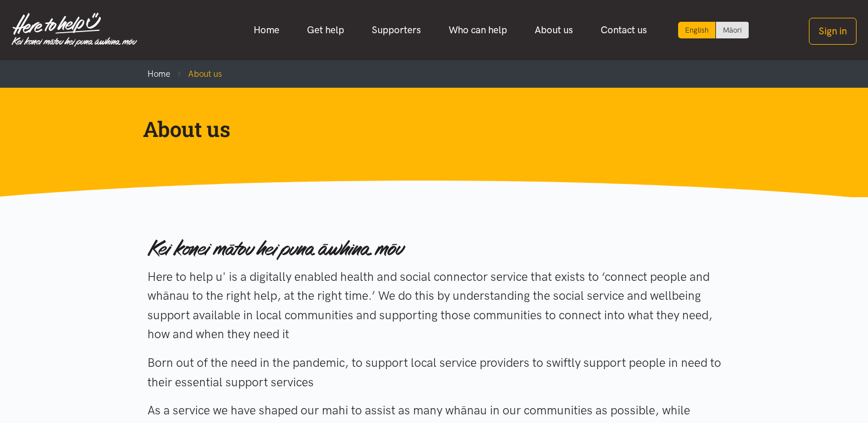 The image size is (868, 423). Describe the element at coordinates (697, 30) in the screenshot. I see `div: Current language` at that location.